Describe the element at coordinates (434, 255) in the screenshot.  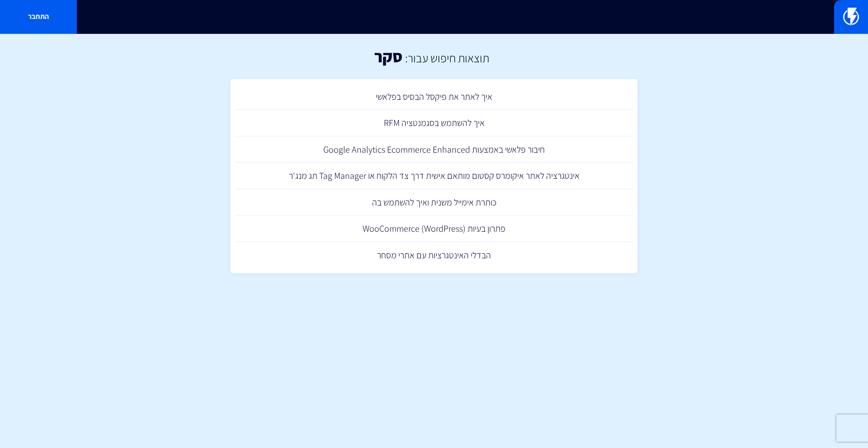
I see `a: הבדלי האינטגרציות עם אתרי מסחר` at that location.